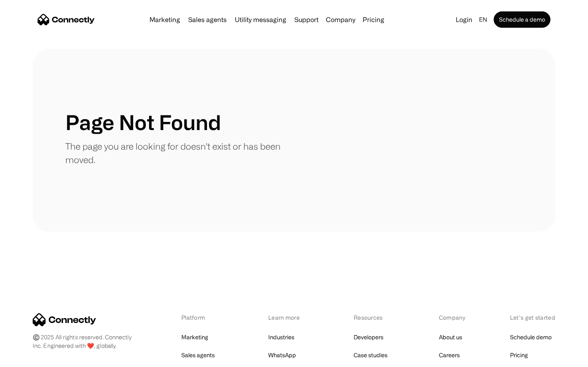 Image resolution: width=588 pixels, height=367 pixels. Describe the element at coordinates (143, 122) in the screenshot. I see `h1: Page Not Found` at that location.